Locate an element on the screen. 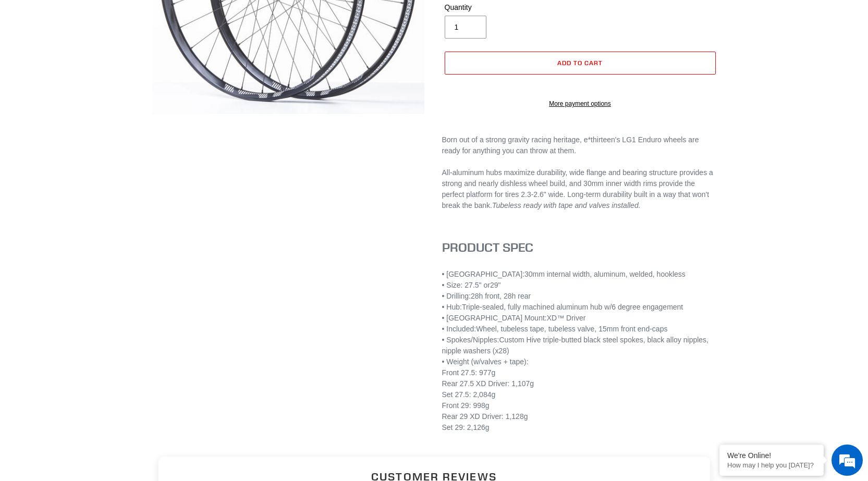 Image resolution: width=868 pixels, height=481 pixels. div: Chat with us now is located at coordinates (130, 65).